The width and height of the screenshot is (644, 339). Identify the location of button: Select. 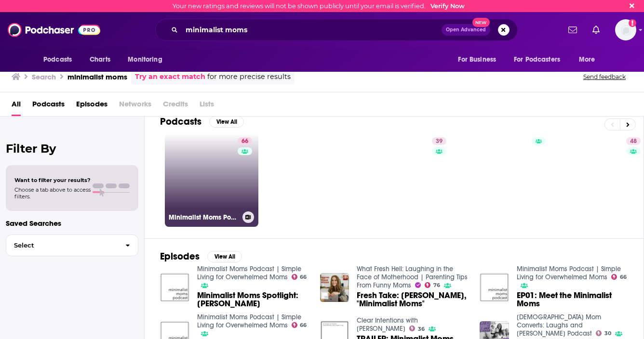
(71, 245).